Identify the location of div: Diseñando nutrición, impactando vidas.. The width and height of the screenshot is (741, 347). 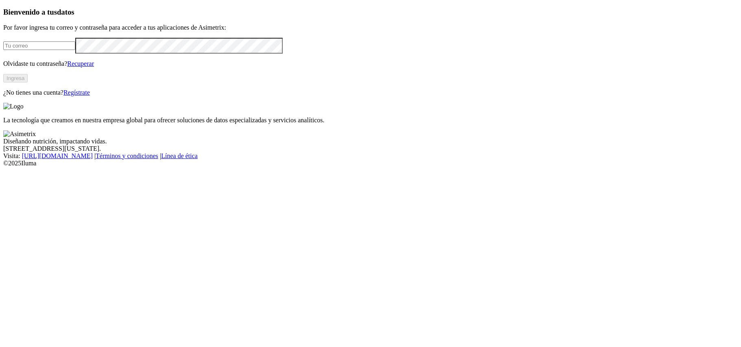
(370, 142).